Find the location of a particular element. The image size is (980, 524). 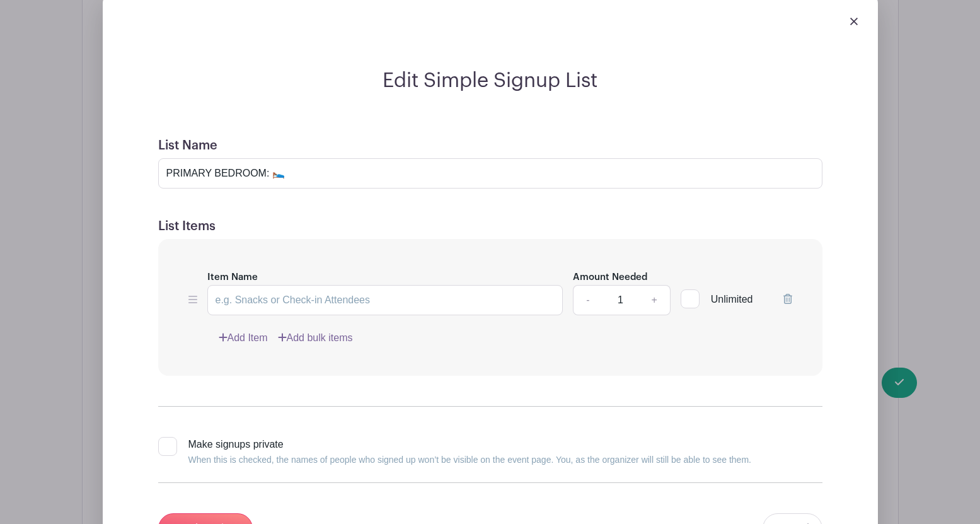

label: List Name is located at coordinates (188, 146).